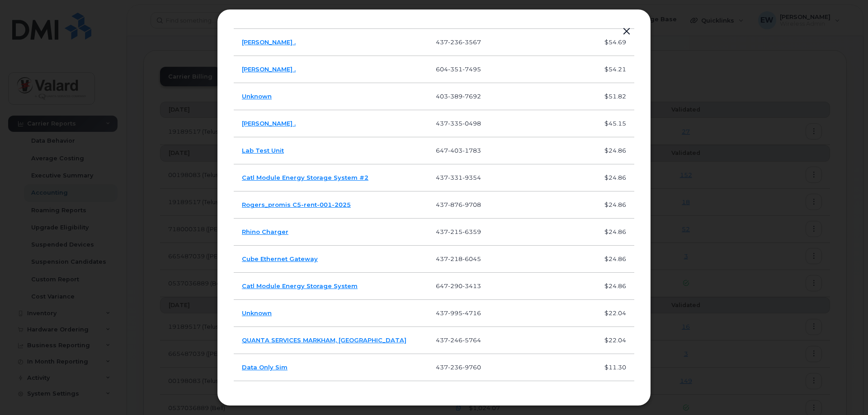  What do you see at coordinates (455, 259) in the screenshot?
I see `span: 218` at bounding box center [455, 259].